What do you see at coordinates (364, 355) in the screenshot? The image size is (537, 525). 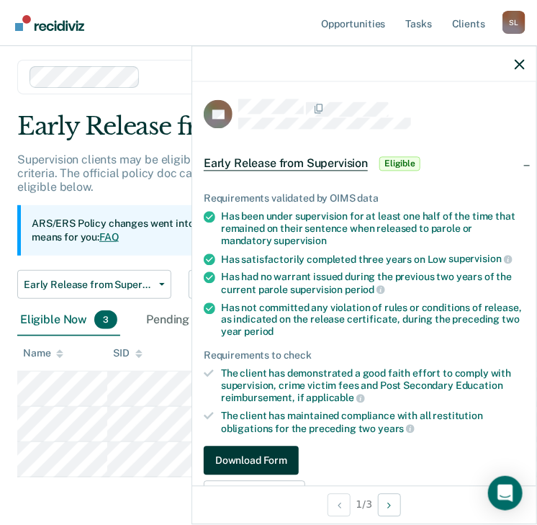 I see `div: Requirements to check` at bounding box center [364, 355].